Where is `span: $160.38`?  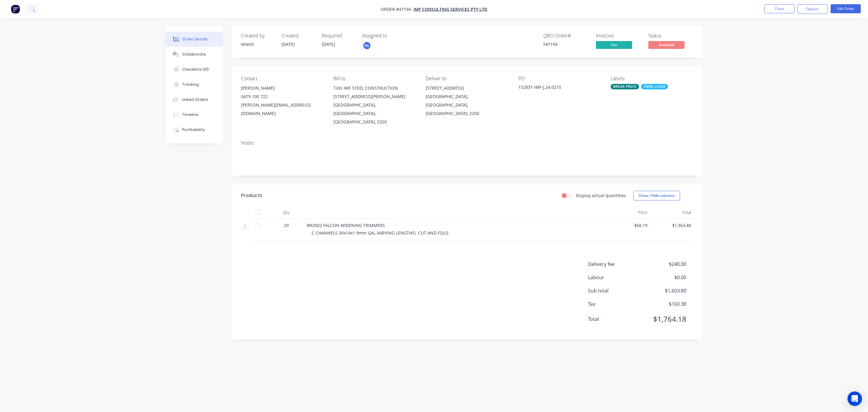
span: $160.38 is located at coordinates (664, 304).